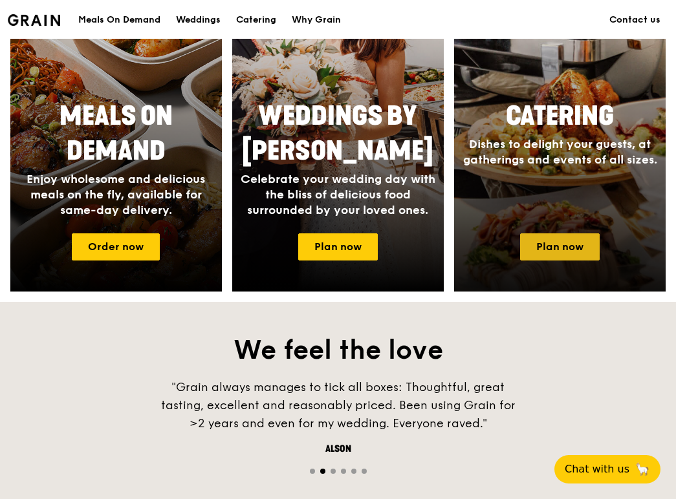 The image size is (676, 499). What do you see at coordinates (116, 247) in the screenshot?
I see `a: Order now` at bounding box center [116, 247].